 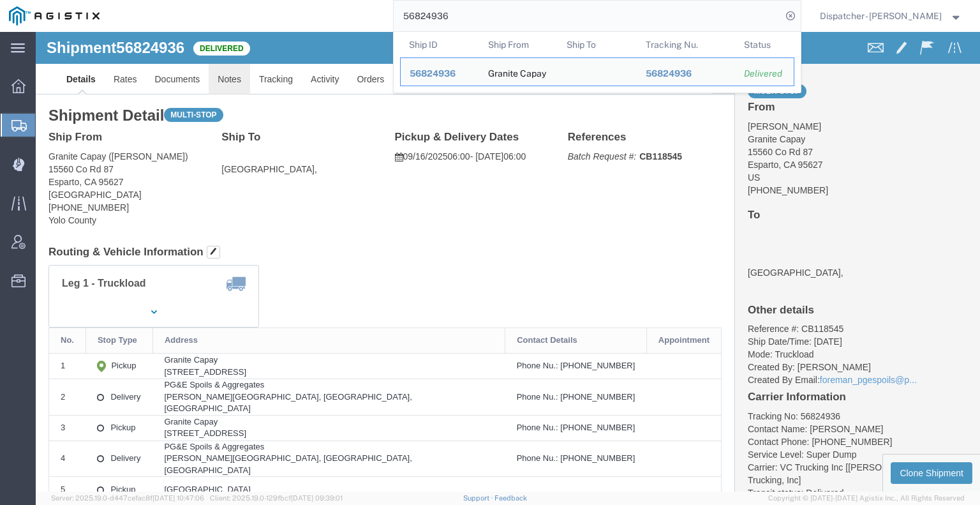 What do you see at coordinates (518, 44) in the screenshot?
I see `th: Ship From` at bounding box center [518, 44].